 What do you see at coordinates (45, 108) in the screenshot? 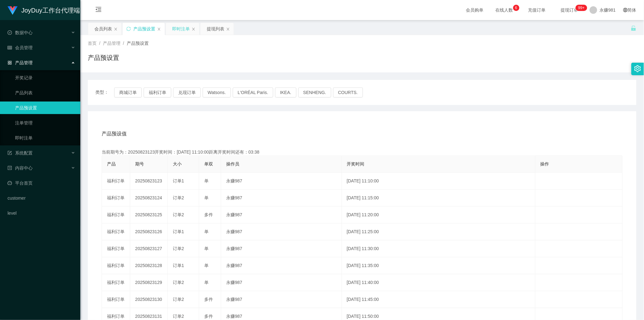
I see `a: 产品预设置` at bounding box center [45, 108].